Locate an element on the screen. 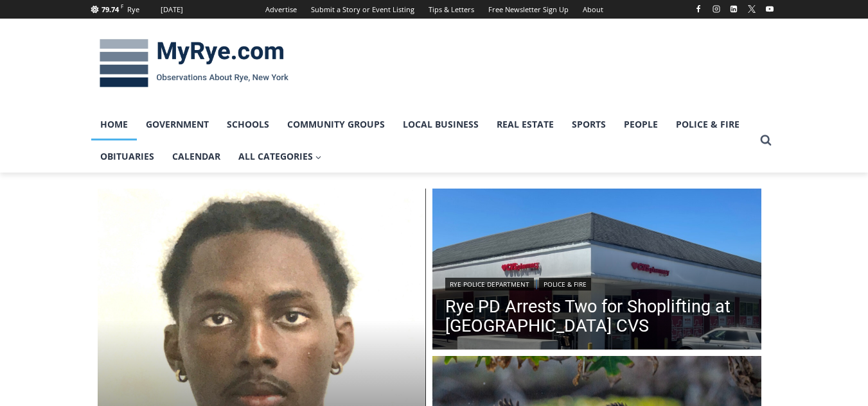 This screenshot has width=868, height=406. a: Real Estate is located at coordinates (525, 124).